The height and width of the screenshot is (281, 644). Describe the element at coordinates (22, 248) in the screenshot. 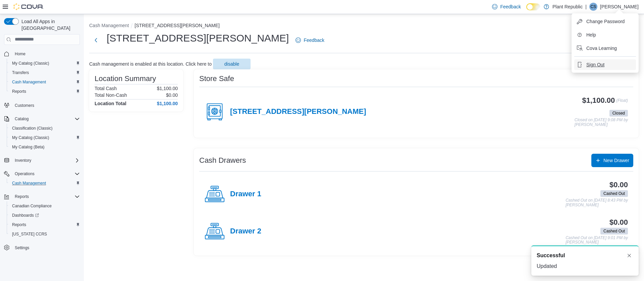

I see `span: Settings` at that location.